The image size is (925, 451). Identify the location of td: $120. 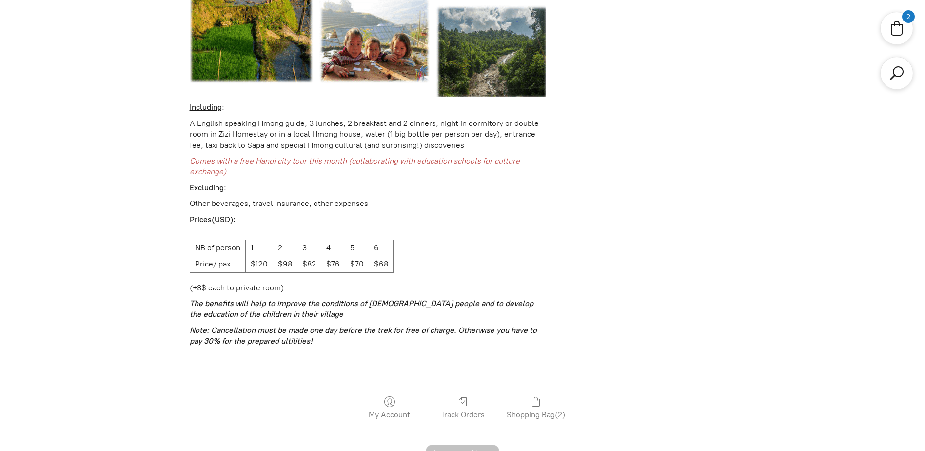
(259, 264).